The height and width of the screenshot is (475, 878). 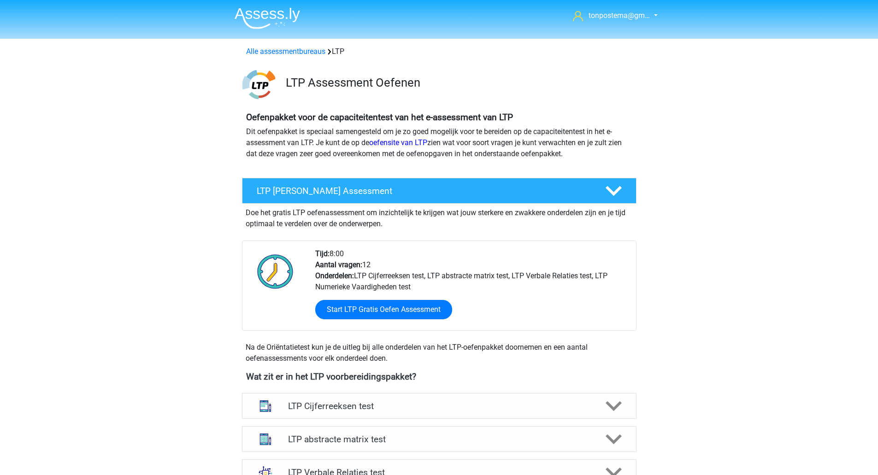 I want to click on div: 8:00 12 LTP Cijferreeksen test, LTP abstracte matrix test, LTP Verbale Relaties test, LTP Numerie..., so click(x=472, y=290).